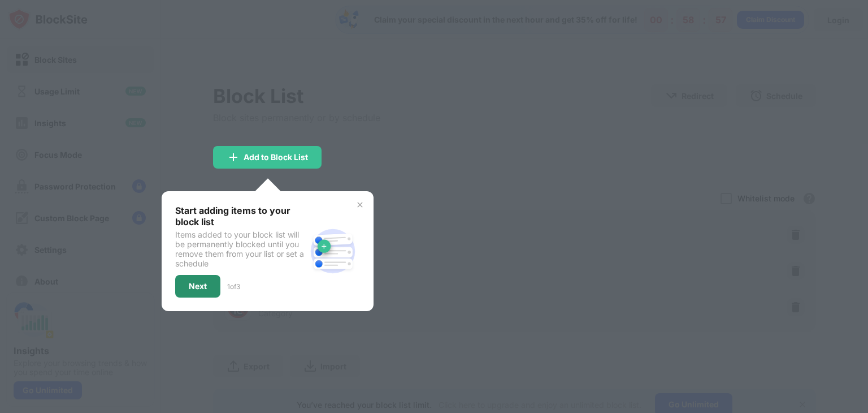  Describe the element at coordinates (240, 216) in the screenshot. I see `div: Start adding items to your block list` at that location.